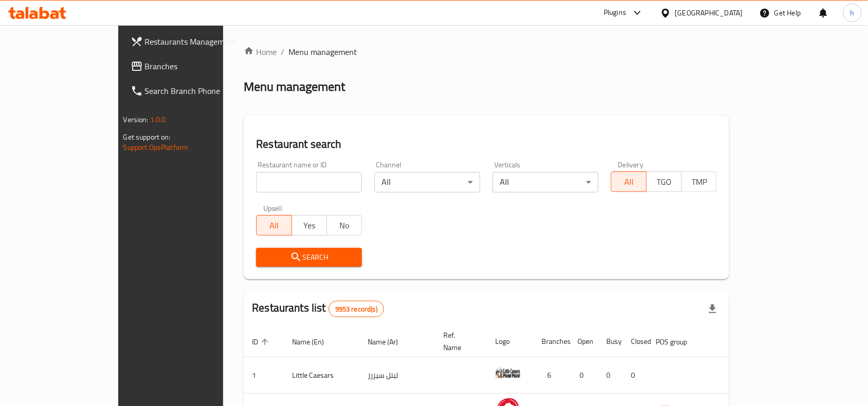 The width and height of the screenshot is (868, 406). Describe the element at coordinates (486, 52) in the screenshot. I see `nav: breadcrumb` at that location.